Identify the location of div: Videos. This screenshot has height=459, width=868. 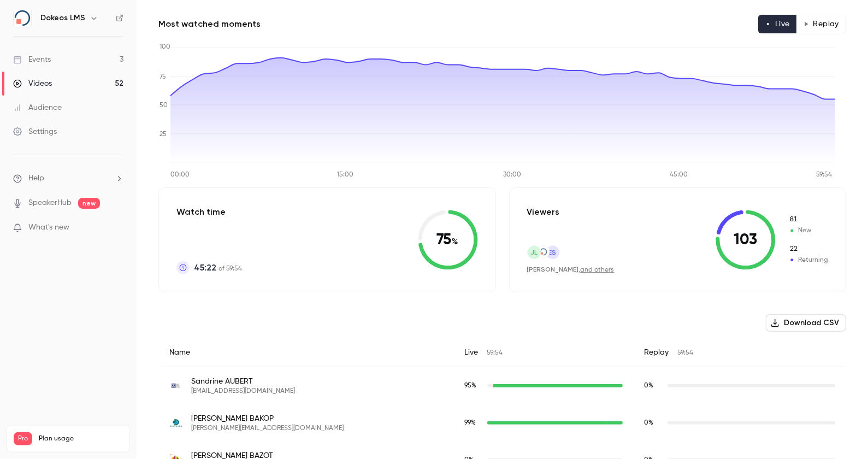
(32, 84).